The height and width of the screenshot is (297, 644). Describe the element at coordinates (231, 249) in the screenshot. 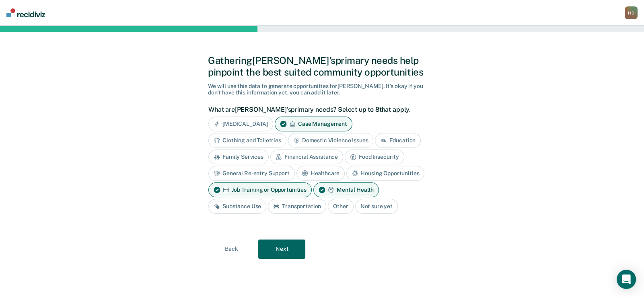

I see `button: Back` at that location.